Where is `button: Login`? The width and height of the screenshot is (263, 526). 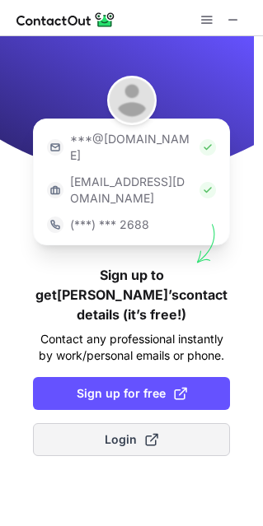
button: Login is located at coordinates (131, 440).